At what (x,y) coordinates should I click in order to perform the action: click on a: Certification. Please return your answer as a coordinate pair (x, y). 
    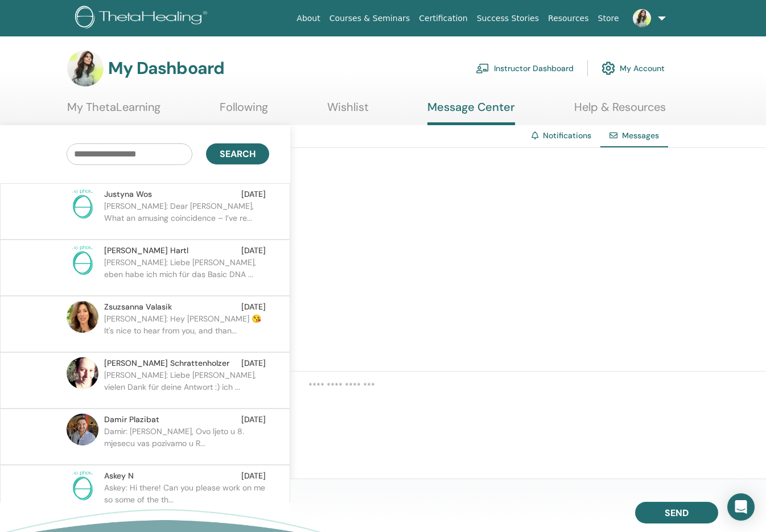
    Looking at the image, I should click on (442, 18).